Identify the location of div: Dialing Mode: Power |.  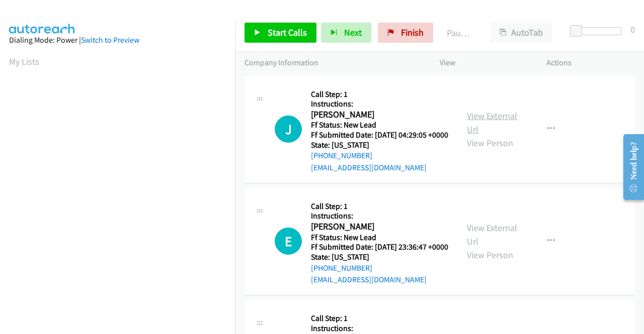
(118, 40).